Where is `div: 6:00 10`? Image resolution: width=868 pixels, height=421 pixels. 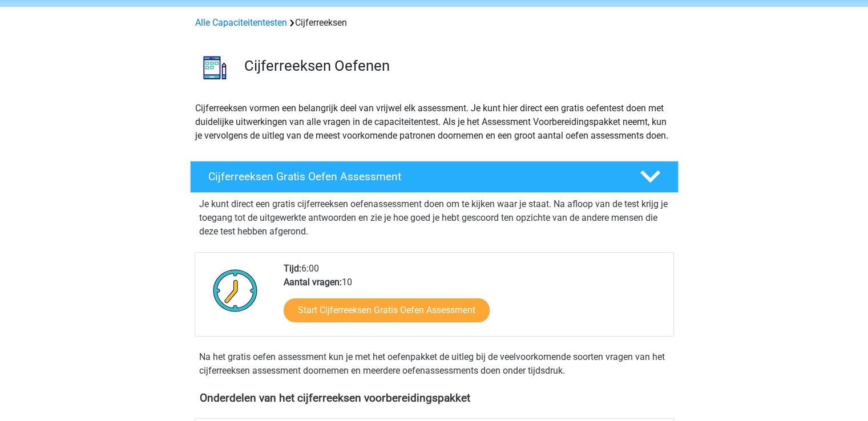 div: 6:00 10 is located at coordinates (473, 299).